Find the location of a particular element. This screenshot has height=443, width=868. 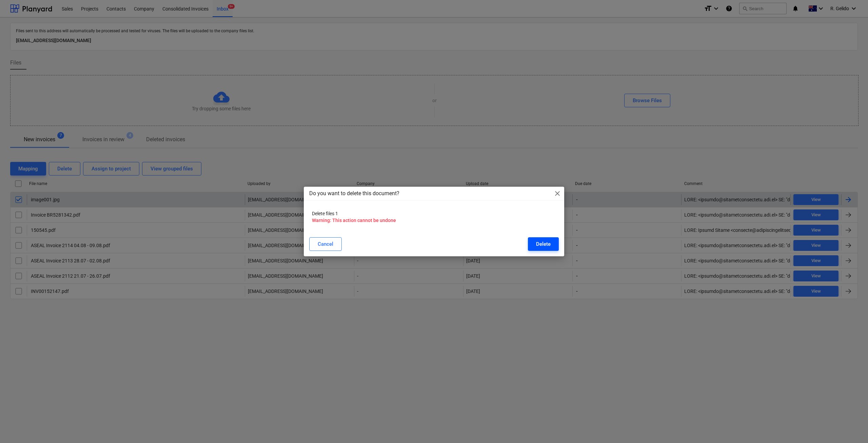

p: Warning: This action cannot be undone is located at coordinates (434, 220).